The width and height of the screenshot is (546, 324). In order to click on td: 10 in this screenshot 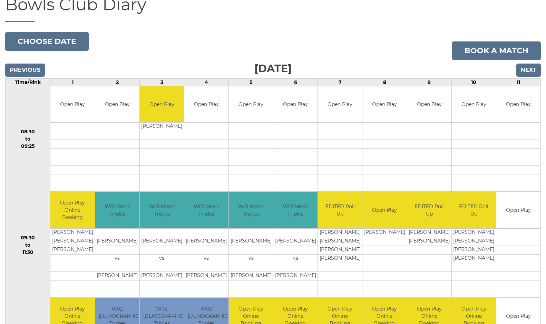, I will do `click(474, 82)`.